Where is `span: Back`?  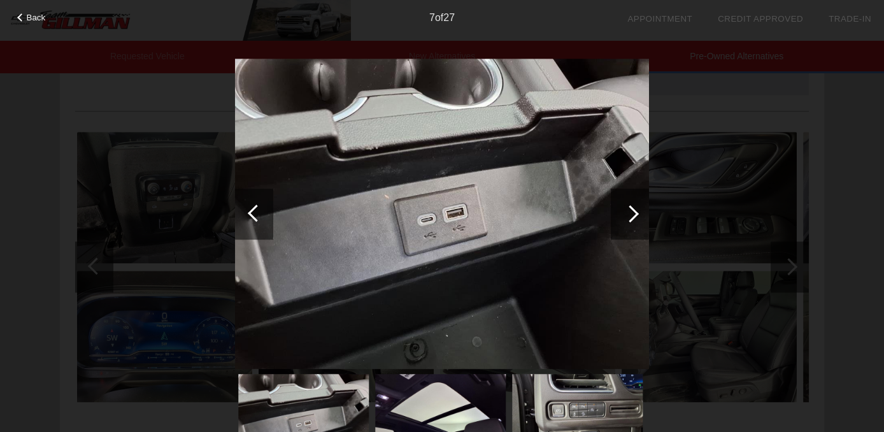 span: Back is located at coordinates (36, 17).